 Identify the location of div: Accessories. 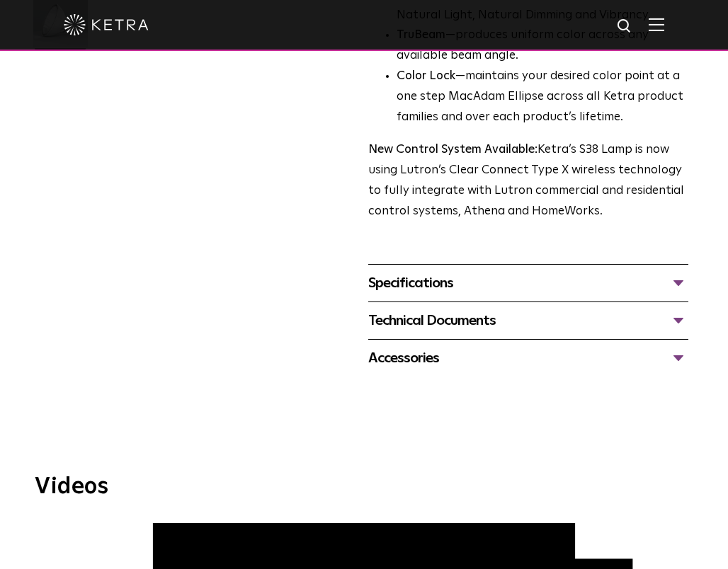
(528, 359).